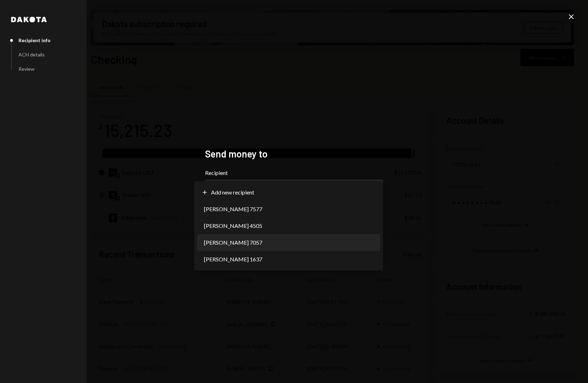 The height and width of the screenshot is (383, 588). Describe the element at coordinates (35, 40) in the screenshot. I see `div: Recipient info` at that location.